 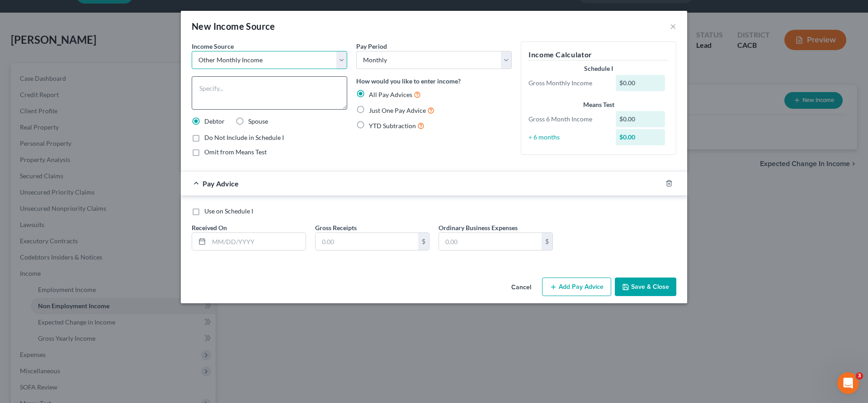 I want to click on div: Means Test, so click(x=599, y=105).